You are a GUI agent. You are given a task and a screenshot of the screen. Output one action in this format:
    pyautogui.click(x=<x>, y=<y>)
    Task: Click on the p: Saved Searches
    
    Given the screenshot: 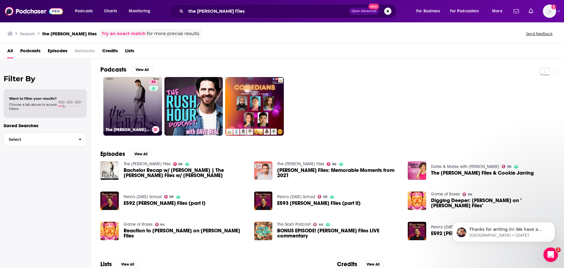 What is the action you would take?
    pyautogui.click(x=45, y=126)
    